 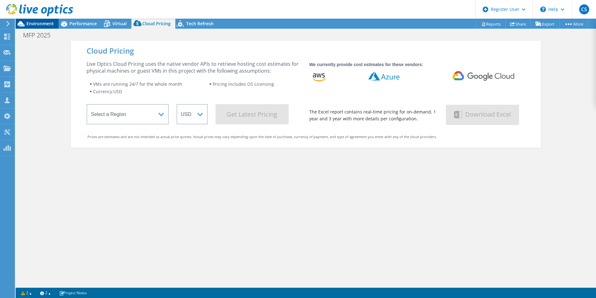 I want to click on span: VMs are running 24/7 for the whole month, so click(x=138, y=84).